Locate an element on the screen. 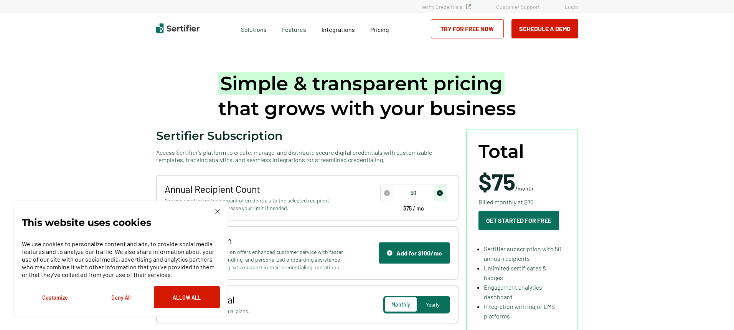 This screenshot has height=330, width=734. span: Integration with major LMS platforms is located at coordinates (519, 311).